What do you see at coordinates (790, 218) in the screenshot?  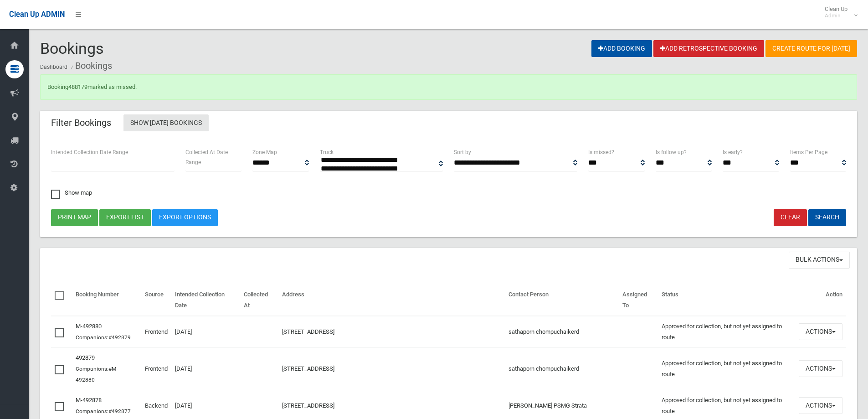 I see `a: Clear` at bounding box center [790, 218].